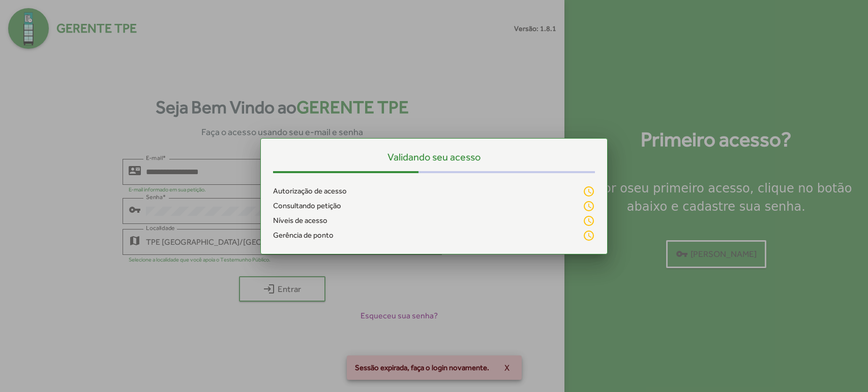 Image resolution: width=868 pixels, height=392 pixels. What do you see at coordinates (310, 191) in the screenshot?
I see `span: Autorização de acesso` at bounding box center [310, 191].